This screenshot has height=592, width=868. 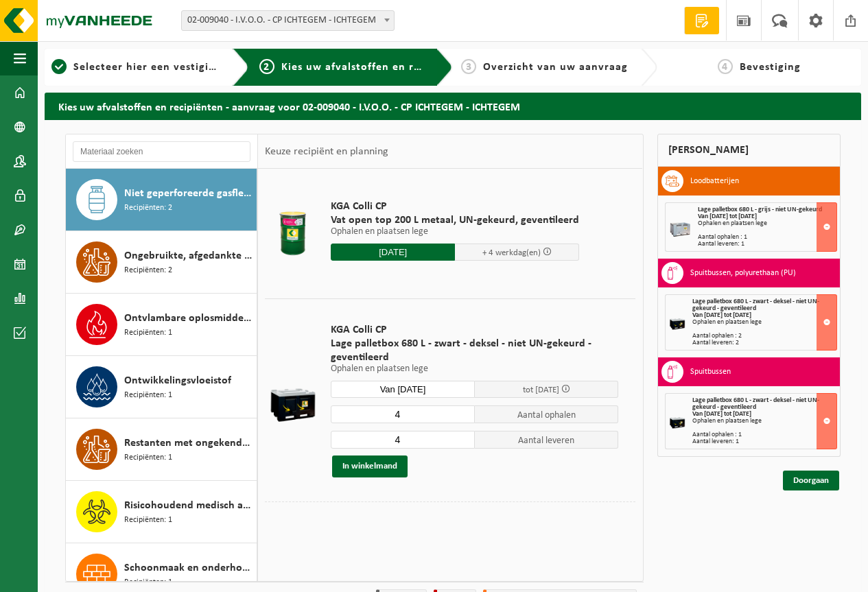 What do you see at coordinates (287, 20) in the screenshot?
I see `span: 02-009040 - I.V.O.O. - CP ICHTEGEM - ICHTEGEM` at bounding box center [287, 20].